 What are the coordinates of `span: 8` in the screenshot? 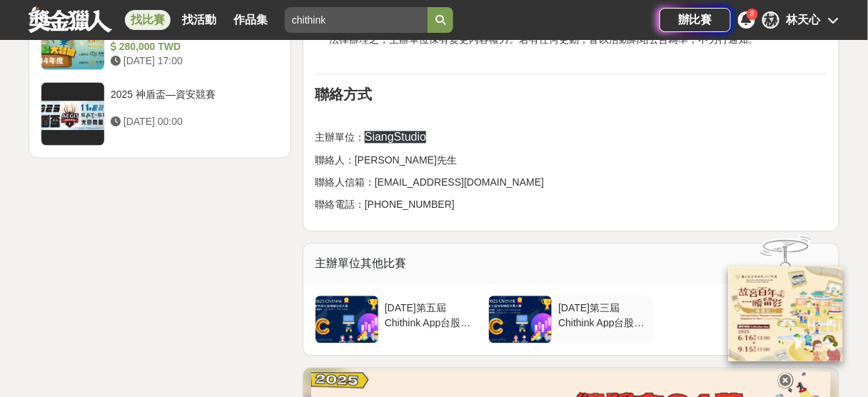 It's located at (753, 13).